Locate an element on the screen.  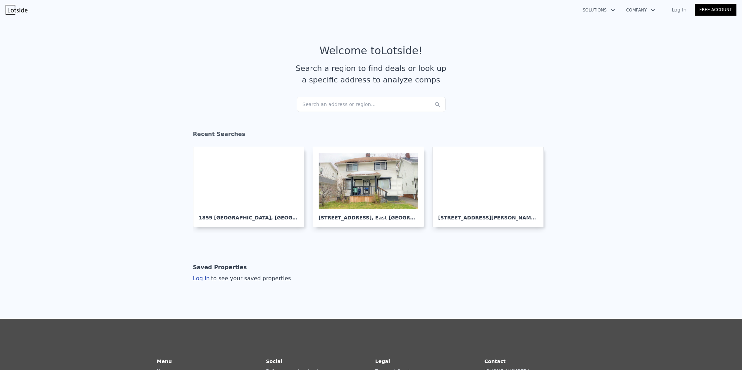
img: Lotside is located at coordinates (16, 10).